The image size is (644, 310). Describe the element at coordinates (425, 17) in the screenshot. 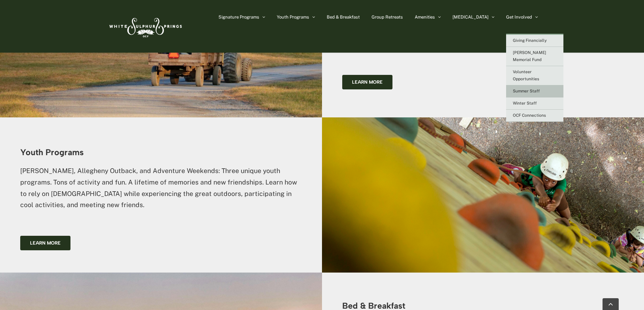

I see `span: Amenities` at that location.